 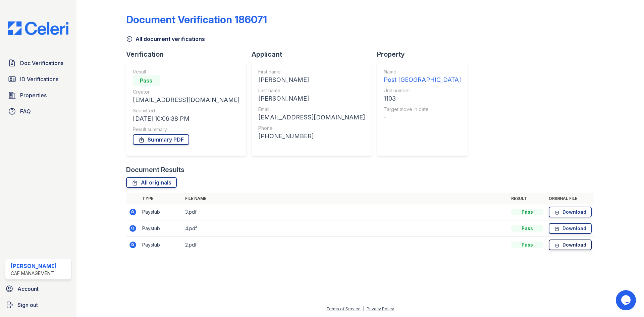 I want to click on div: Document Results, so click(x=155, y=170).